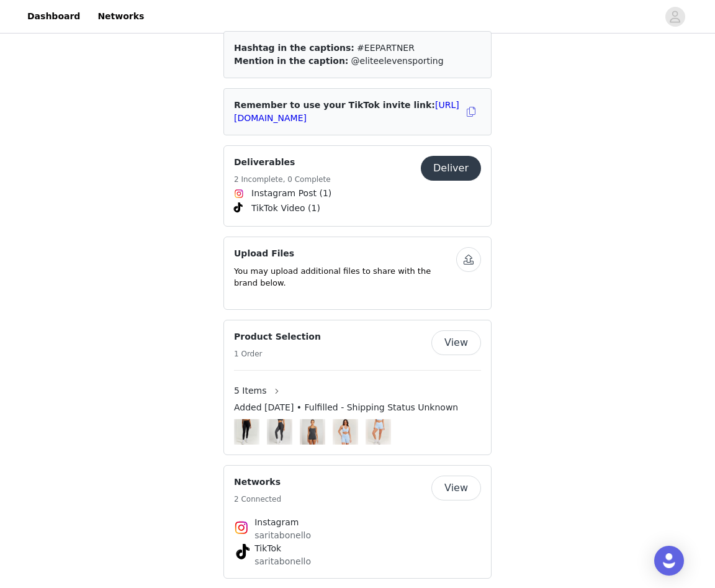 This screenshot has width=715, height=588. I want to click on span: #EEPARTNER, so click(385, 48).